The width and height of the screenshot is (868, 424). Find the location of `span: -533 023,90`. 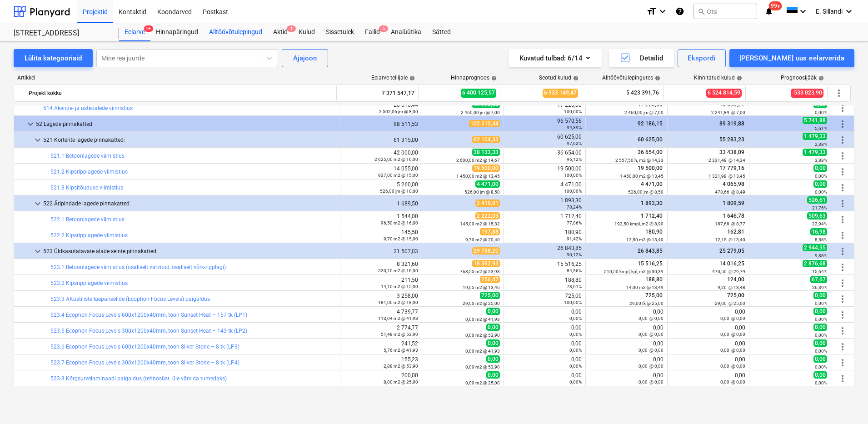

span: -533 023,90 is located at coordinates (807, 92).